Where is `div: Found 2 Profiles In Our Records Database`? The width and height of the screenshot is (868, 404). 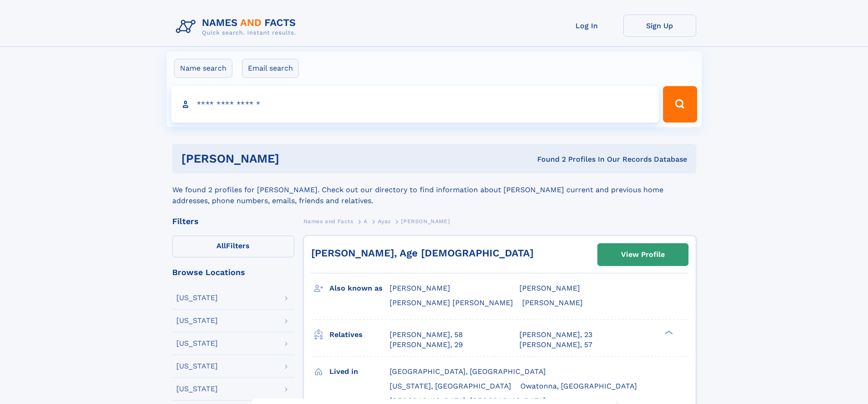
div: Found 2 Profiles In Our Records Database is located at coordinates (548, 159).